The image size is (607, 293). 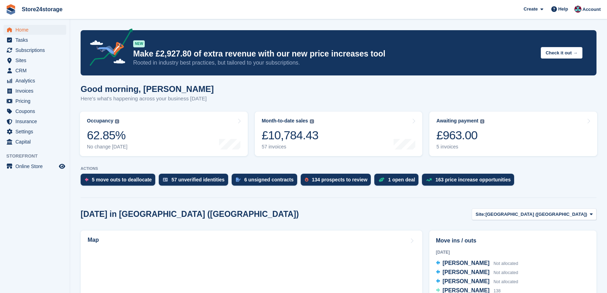 I want to click on img: move_outs_to_deallocate_icon-f764333ba52eb49d3ac5e1228854f67142a1ed5810a6f6cc68b1a99e826820c5.svg, so click(x=87, y=179).